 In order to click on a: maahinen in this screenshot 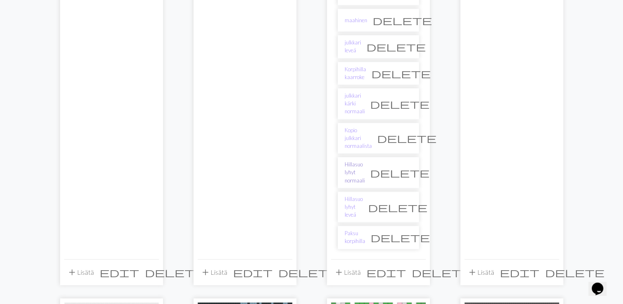, I will do `click(356, 20)`.